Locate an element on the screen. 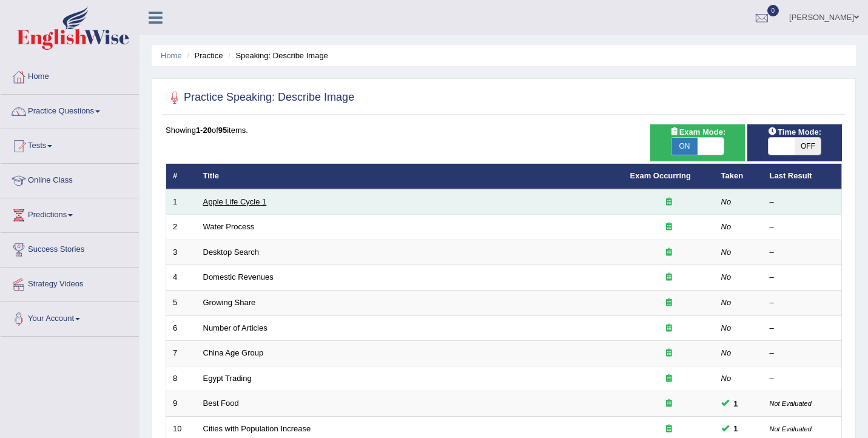  a: Predictions is located at coordinates (70, 213).